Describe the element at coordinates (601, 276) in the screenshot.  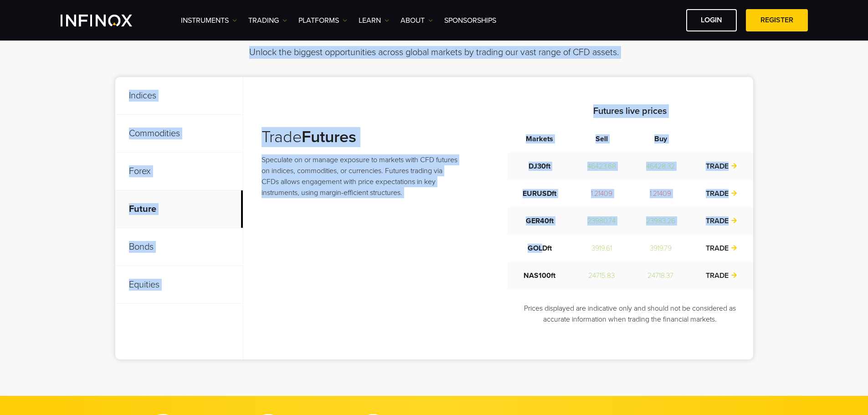
I see `td: 24715.83` at that location.